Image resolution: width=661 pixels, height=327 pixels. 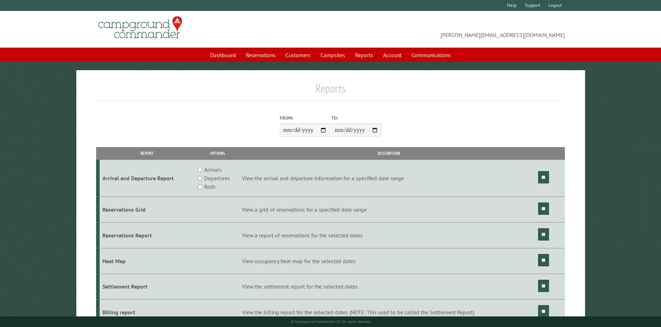 I want to click on td: Reservations Grid, so click(x=147, y=210).